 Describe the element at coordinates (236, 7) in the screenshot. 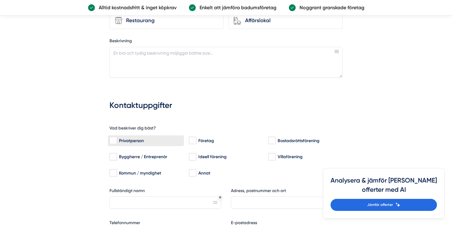

I see `p: Enkelt att jämföra badumsföretag` at that location.